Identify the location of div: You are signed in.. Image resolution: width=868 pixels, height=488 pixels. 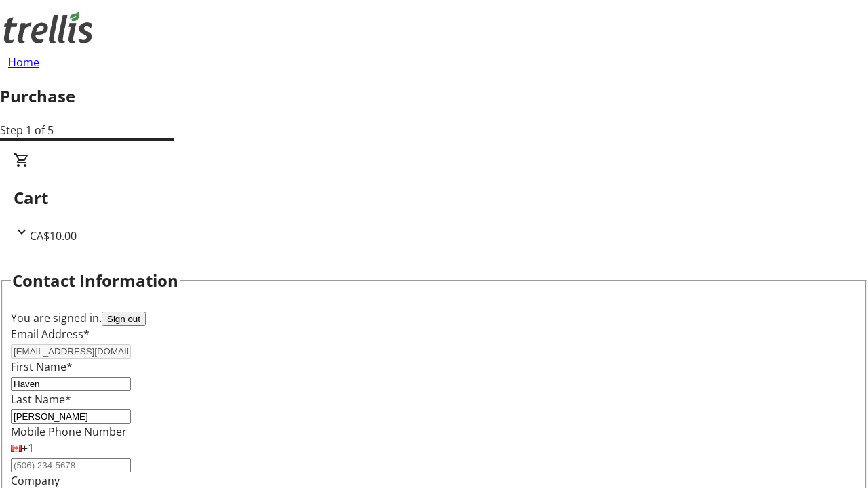
(434, 317).